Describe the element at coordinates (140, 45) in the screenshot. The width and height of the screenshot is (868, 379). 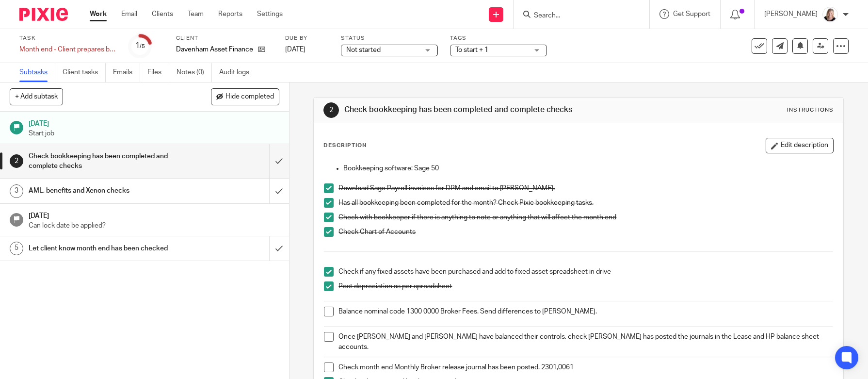
I see `div: 1` at that location.